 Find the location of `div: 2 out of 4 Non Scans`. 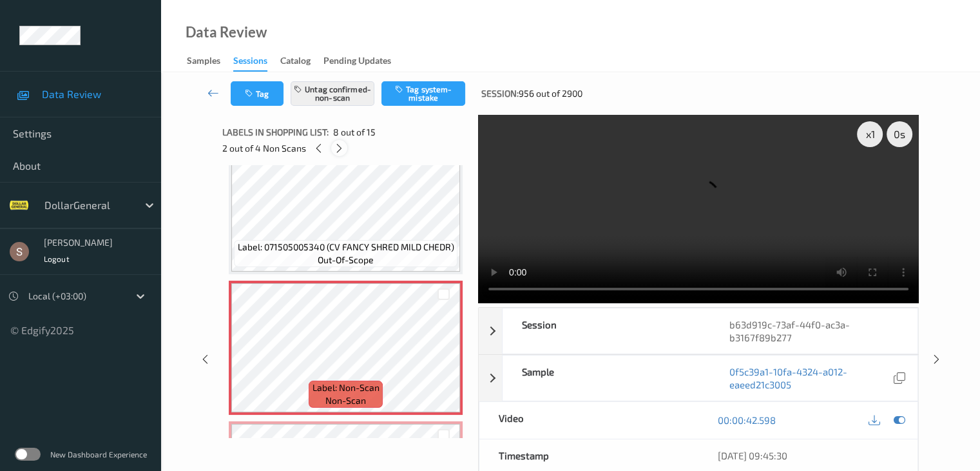

div: 2 out of 4 Non Scans is located at coordinates (345, 148).